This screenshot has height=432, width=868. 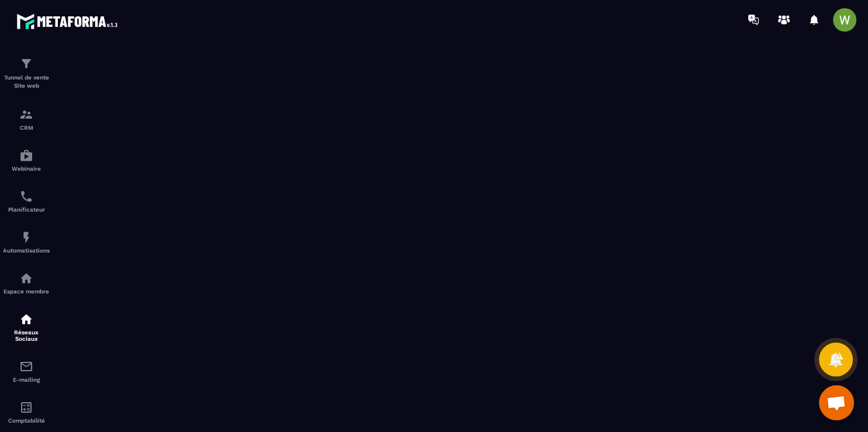 What do you see at coordinates (26, 408) in the screenshot?
I see `img: accountant` at bounding box center [26, 408].